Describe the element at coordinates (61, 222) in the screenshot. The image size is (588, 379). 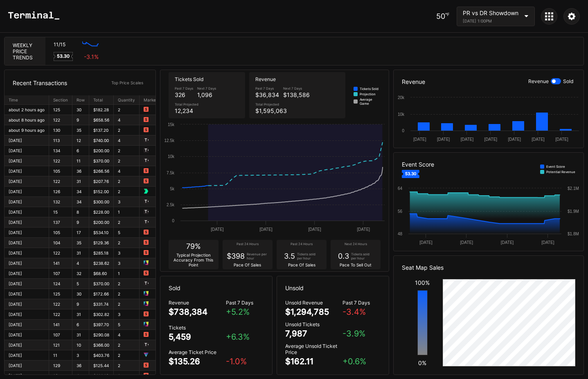
I see `td: 137` at that location.